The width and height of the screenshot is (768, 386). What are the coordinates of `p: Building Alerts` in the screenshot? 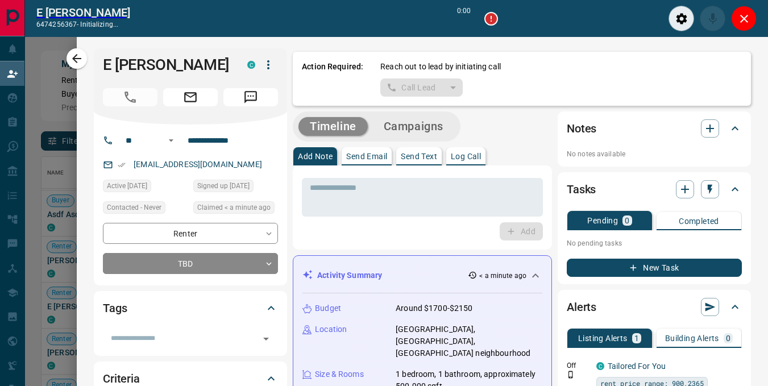 It's located at (692, 338).